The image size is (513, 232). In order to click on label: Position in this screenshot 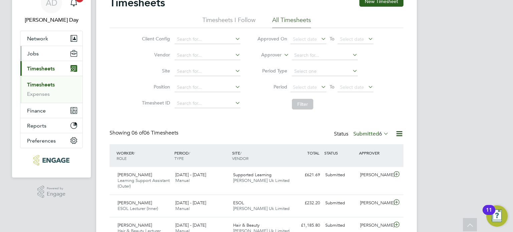, I will do `click(155, 87)`.